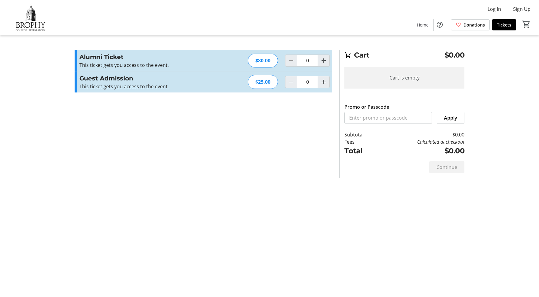 The width and height of the screenshot is (539, 297). Describe the element at coordinates (451, 118) in the screenshot. I see `span: Apply` at that location.